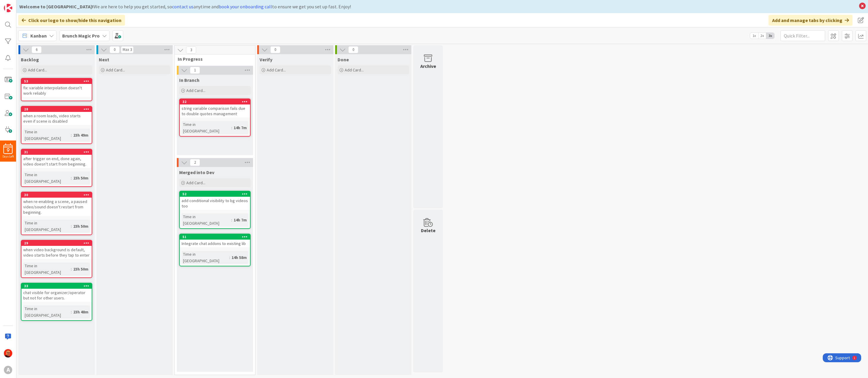 The width and height of the screenshot is (868, 378). I want to click on a: 30when re-enabling a scene, a paused video/sound doesn't restart from beginning.Time in [GEOGRAPH..., so click(57, 213).